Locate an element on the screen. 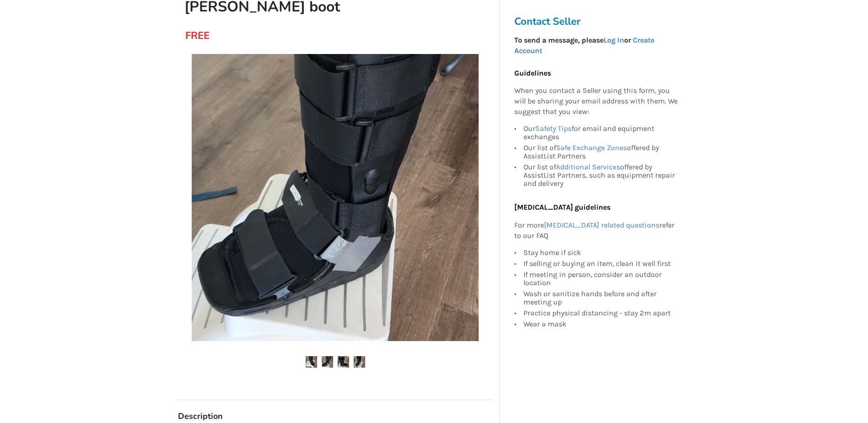 Image resolution: width=868 pixels, height=423 pixels. div: If meeting in person, consider an outdoor location is located at coordinates (601, 279).